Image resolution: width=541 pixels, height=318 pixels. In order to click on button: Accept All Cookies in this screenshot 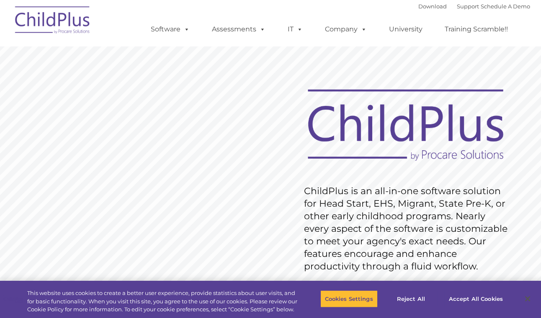, I will do `click(476, 299)`.